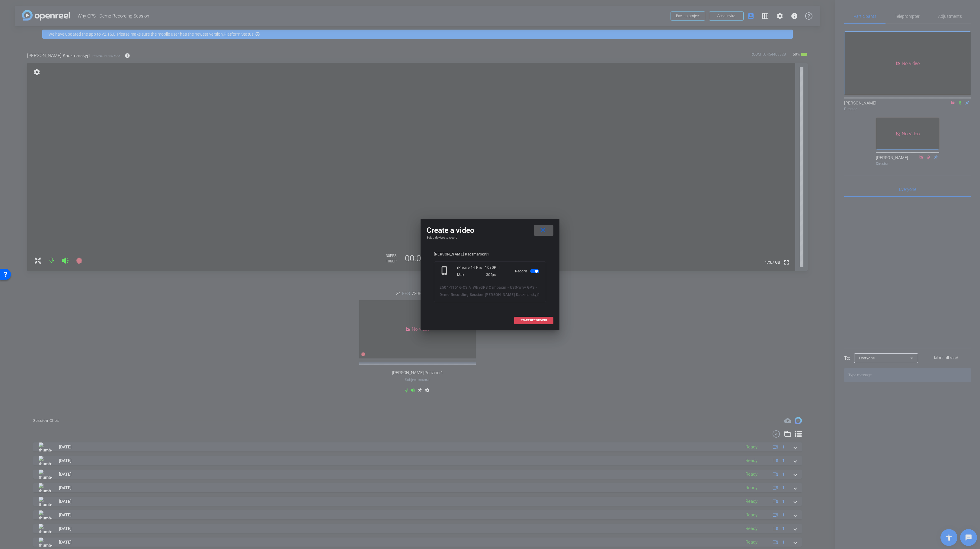  I want to click on div: Create a video, so click(490, 230).